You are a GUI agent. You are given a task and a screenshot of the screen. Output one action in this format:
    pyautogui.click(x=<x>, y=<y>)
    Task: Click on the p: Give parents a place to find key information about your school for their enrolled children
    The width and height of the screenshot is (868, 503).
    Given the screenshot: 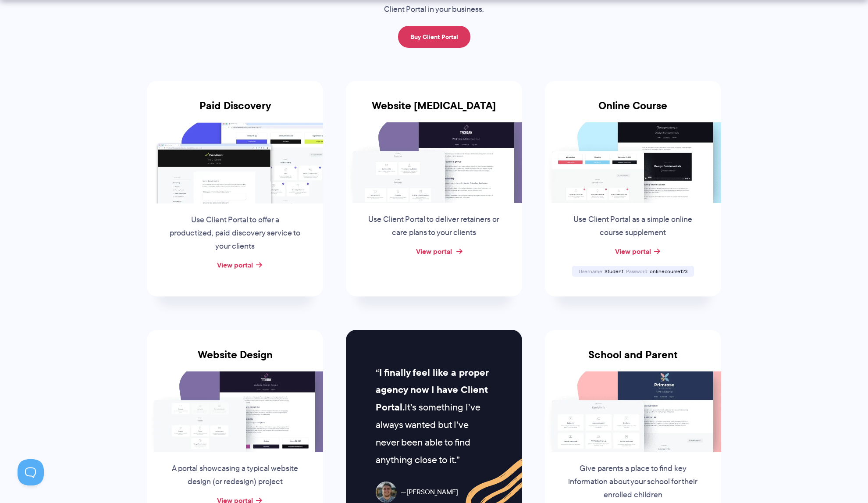 What is the action you would take?
    pyautogui.click(x=633, y=481)
    